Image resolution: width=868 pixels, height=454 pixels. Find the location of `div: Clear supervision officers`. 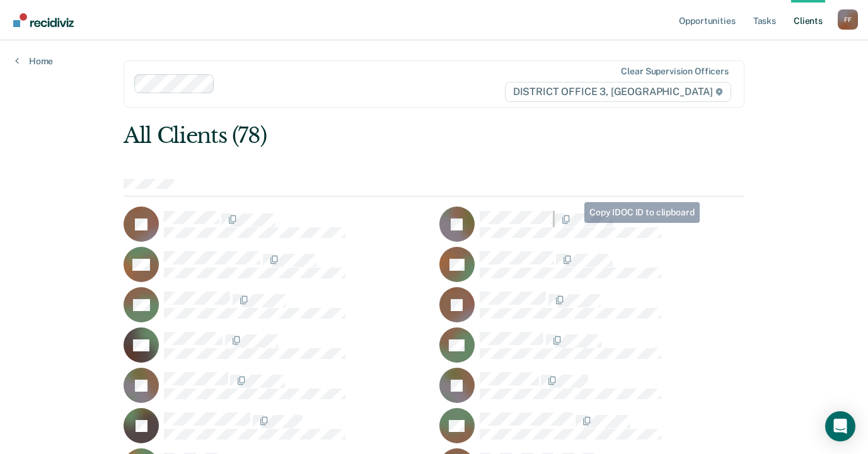

div: Clear supervision officers is located at coordinates (674, 71).